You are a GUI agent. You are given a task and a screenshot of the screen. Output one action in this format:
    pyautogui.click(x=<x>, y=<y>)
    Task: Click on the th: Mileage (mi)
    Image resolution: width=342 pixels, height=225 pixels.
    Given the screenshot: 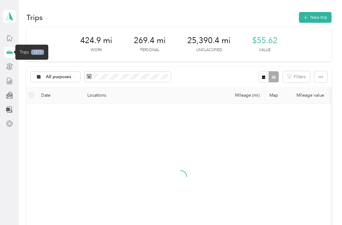 What is the action you would take?
    pyautogui.click(x=244, y=95)
    